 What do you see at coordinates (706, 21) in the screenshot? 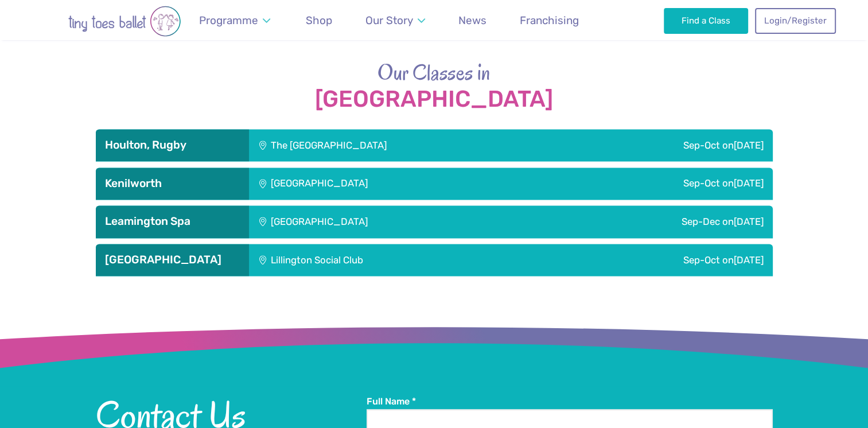
I see `a: Find a Class` at bounding box center [706, 21].